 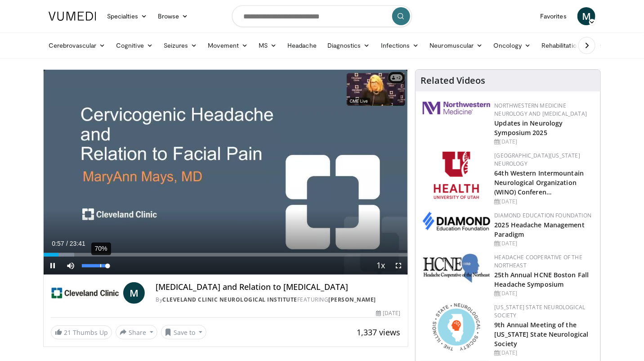 What do you see at coordinates (81, 332) in the screenshot?
I see `a: 21 Thumbs Up` at bounding box center [81, 332].